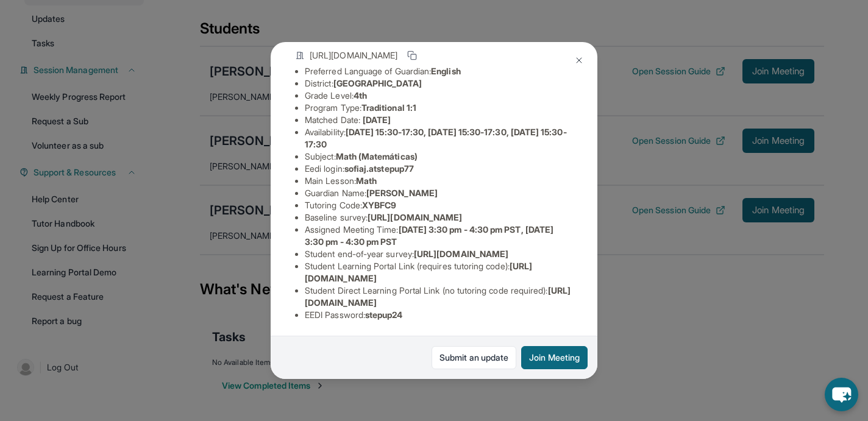 Image resolution: width=868 pixels, height=421 pixels. Describe the element at coordinates (439, 120) in the screenshot. I see `li: Matched Date:` at that location.